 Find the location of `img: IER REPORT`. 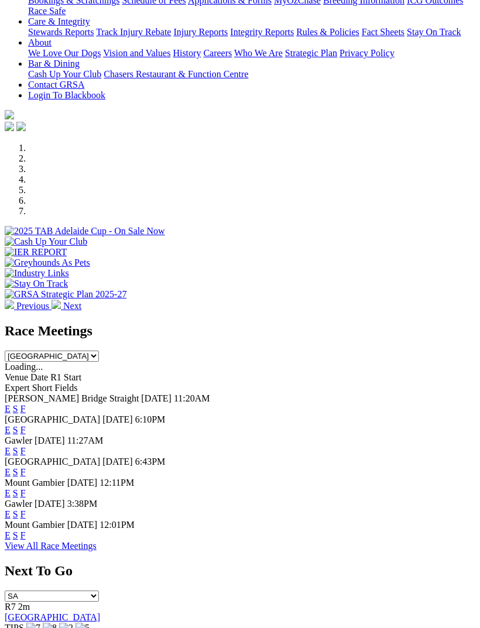

img: IER REPORT is located at coordinates (36, 252).